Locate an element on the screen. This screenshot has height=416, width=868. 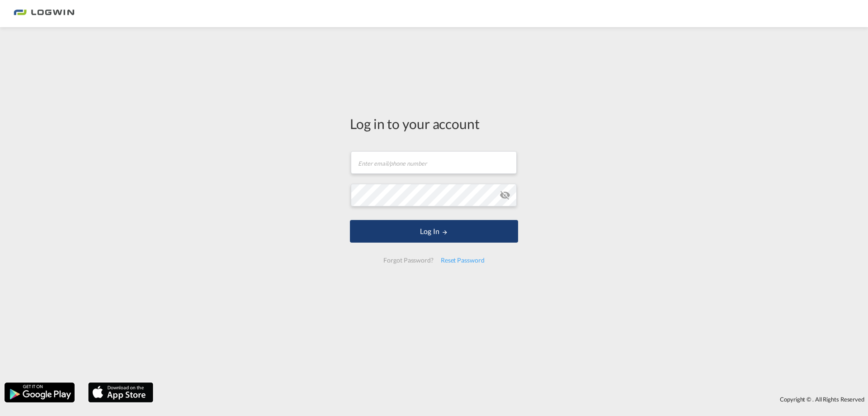
div: Log in to your account is located at coordinates (434, 124).